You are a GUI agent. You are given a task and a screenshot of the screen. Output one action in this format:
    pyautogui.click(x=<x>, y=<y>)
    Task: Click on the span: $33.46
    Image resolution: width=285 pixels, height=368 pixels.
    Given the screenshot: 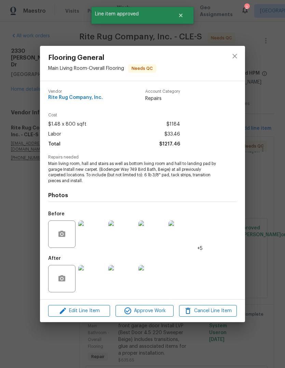 What is the action you would take?
    pyautogui.click(x=172, y=134)
    